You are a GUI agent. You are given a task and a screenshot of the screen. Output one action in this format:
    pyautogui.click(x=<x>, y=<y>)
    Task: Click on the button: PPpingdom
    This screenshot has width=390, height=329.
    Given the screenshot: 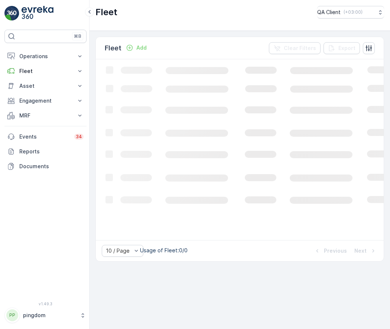 What is the action you would take?
    pyautogui.click(x=45, y=316)
    